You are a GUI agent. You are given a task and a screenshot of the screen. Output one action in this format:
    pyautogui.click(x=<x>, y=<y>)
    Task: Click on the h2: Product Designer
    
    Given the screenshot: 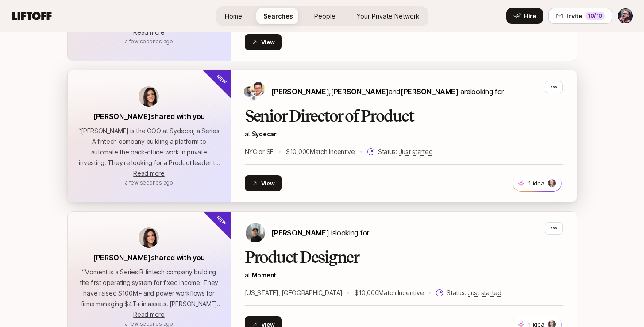 What is the action you would take?
    pyautogui.click(x=404, y=258)
    